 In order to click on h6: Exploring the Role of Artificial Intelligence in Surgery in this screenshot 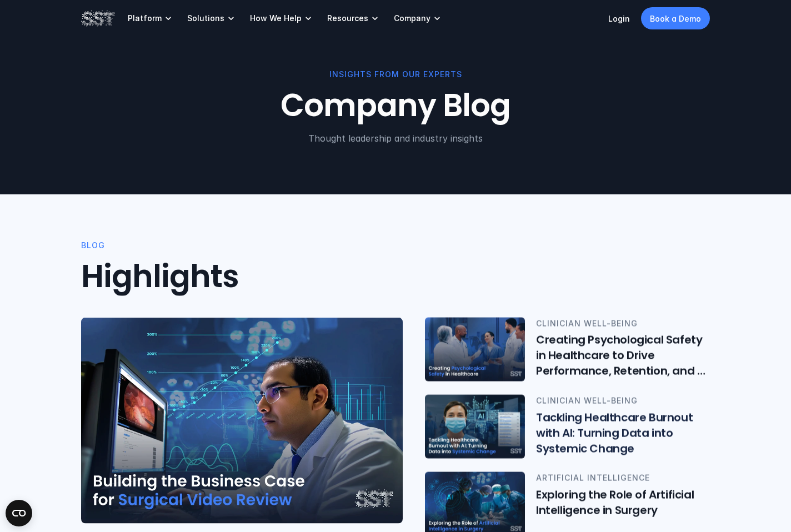, I will do `click(623, 502)`.